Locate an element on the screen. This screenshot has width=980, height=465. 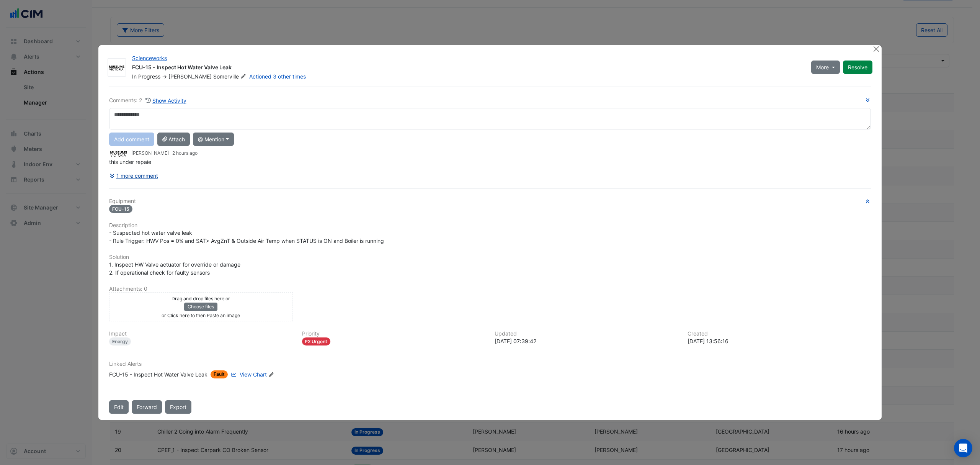
span: - Suspected hot water valve leak - Rule Trigger: HWV Pos = 0% and SAT> AvgZnT & Outside Air Temp ... is located at coordinates (246, 237).